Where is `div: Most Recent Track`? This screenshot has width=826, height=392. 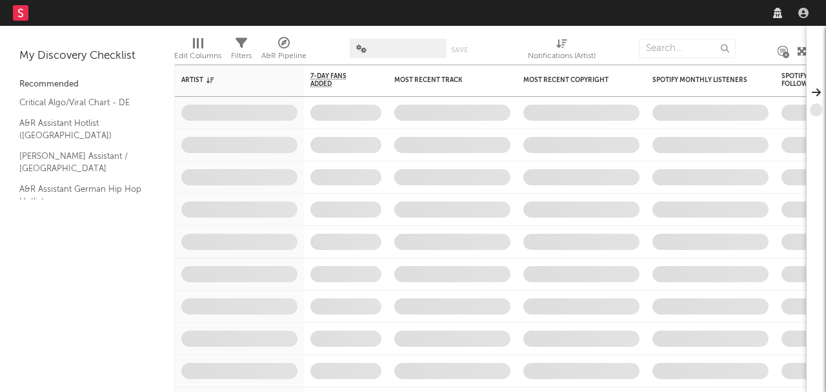 div: Most Recent Track is located at coordinates (443, 80).